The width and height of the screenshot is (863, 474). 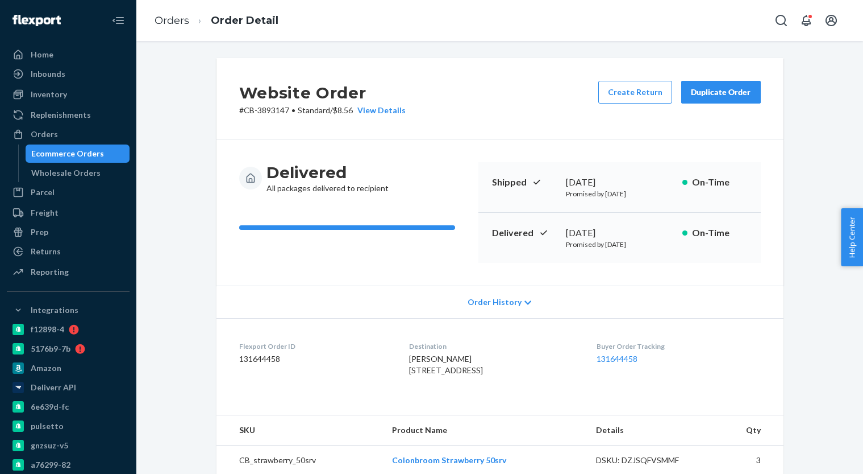 I want to click on p: # CB-3893147 / $8.56, so click(x=322, y=110).